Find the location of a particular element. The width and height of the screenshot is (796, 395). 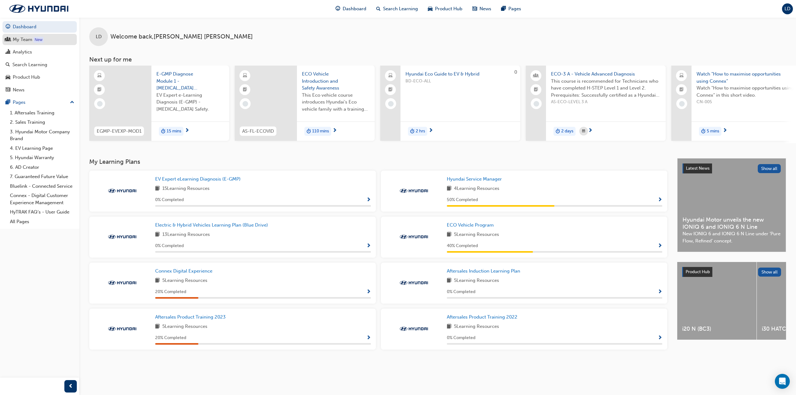

span: calendar-icon is located at coordinates (583, 131).